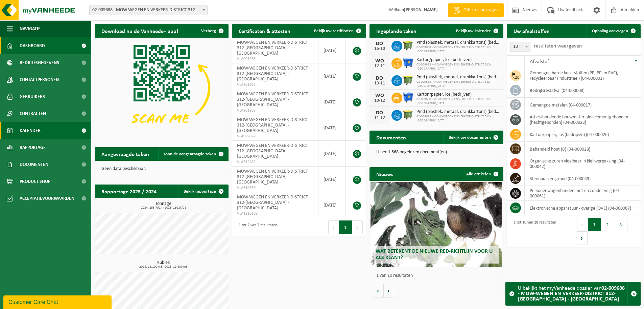  I want to click on div: 1 tot 7 van 7 resultaten, so click(257, 227).